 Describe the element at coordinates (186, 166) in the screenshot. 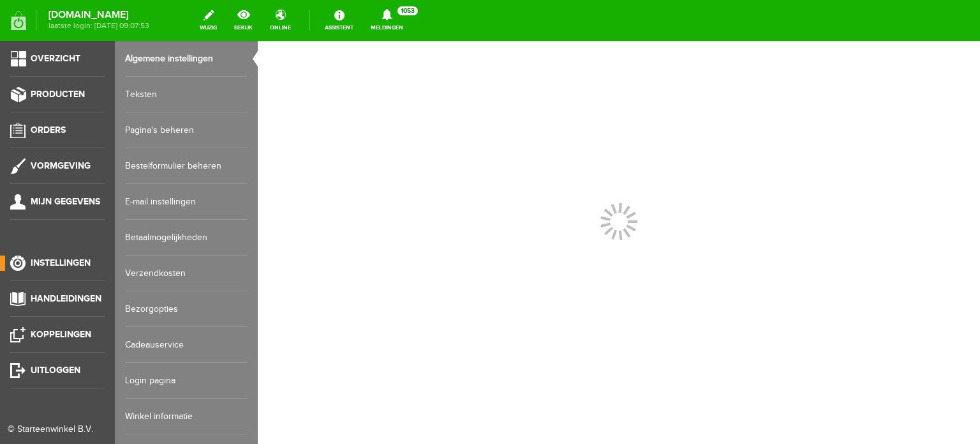

I see `a: Bestelformulier beheren` at that location.